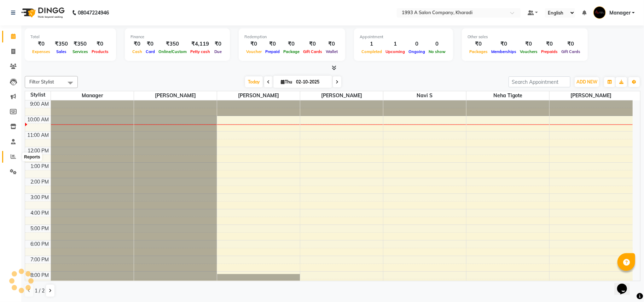 Image resolution: width=644 pixels, height=302 pixels. What do you see at coordinates (254, 82) in the screenshot?
I see `span: Today` at bounding box center [254, 82].